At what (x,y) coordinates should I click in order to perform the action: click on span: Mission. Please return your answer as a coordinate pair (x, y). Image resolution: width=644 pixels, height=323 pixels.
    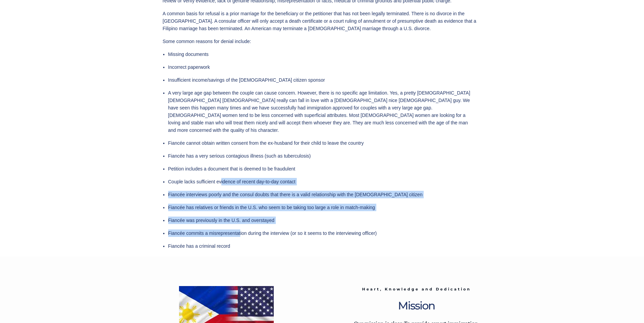
    Looking at the image, I should click on (416, 305).